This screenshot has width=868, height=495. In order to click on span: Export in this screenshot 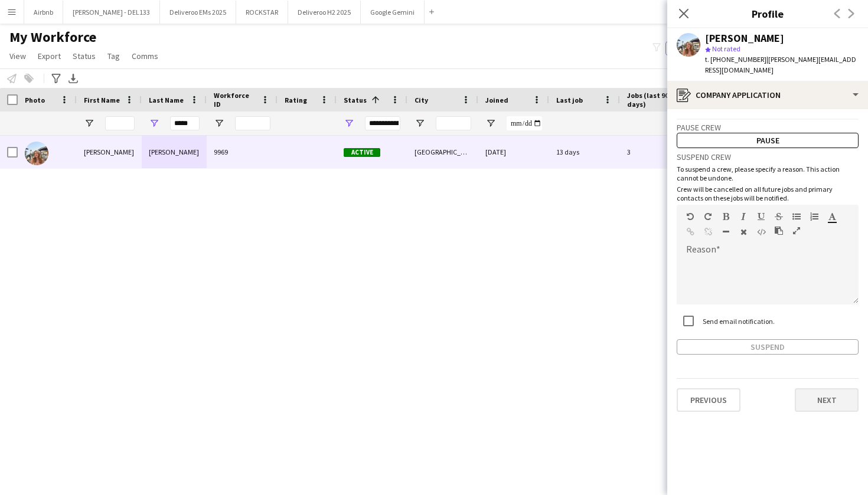, I will do `click(49, 56)`.